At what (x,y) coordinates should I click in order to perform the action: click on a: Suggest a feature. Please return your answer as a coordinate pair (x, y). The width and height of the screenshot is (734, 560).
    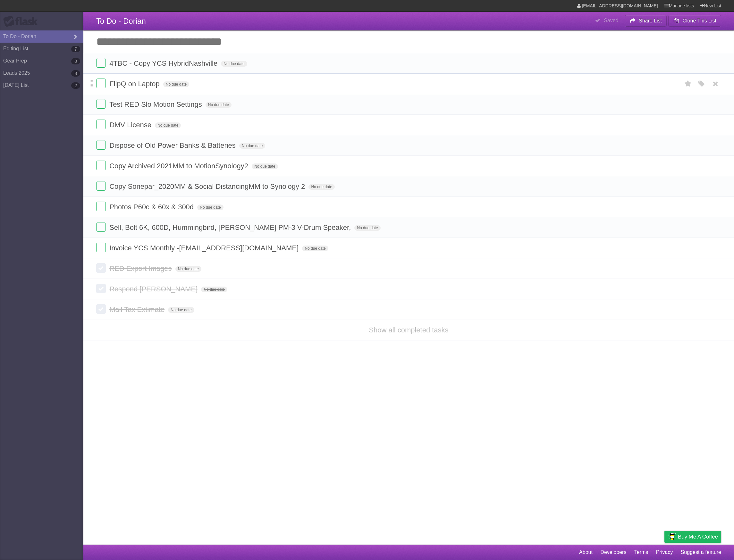
    Looking at the image, I should click on (700, 552).